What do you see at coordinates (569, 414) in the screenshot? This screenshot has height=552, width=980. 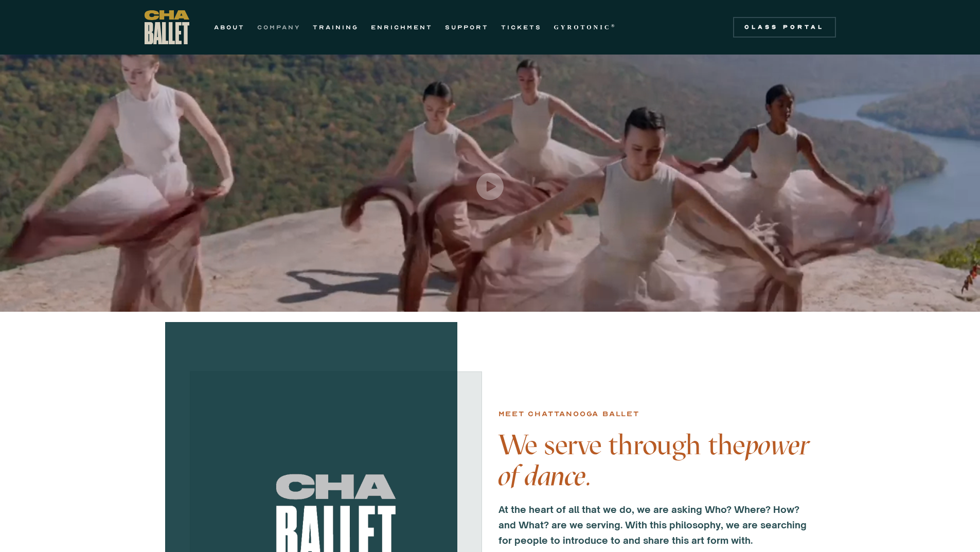 I see `div: Meet chattanooga ballet` at bounding box center [569, 414].